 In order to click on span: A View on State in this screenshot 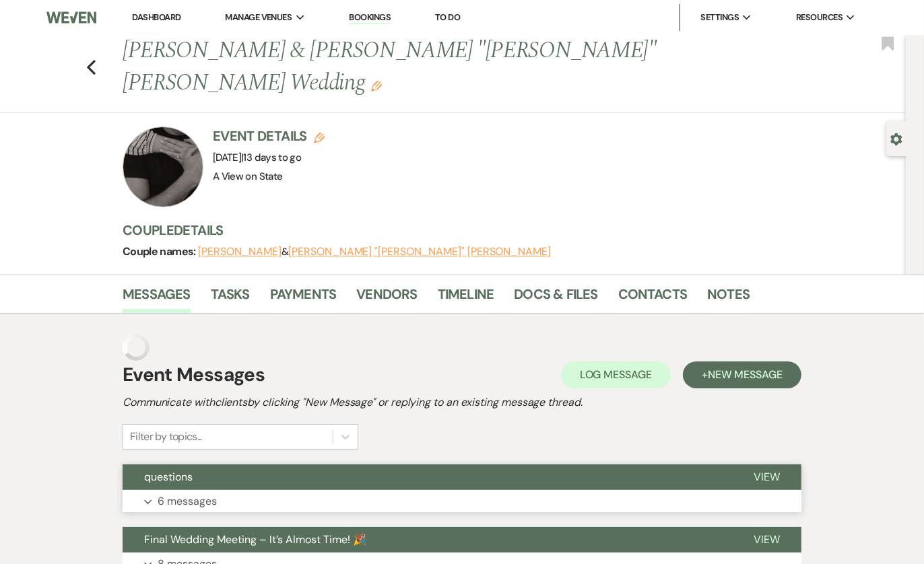, I will do `click(247, 177)`.